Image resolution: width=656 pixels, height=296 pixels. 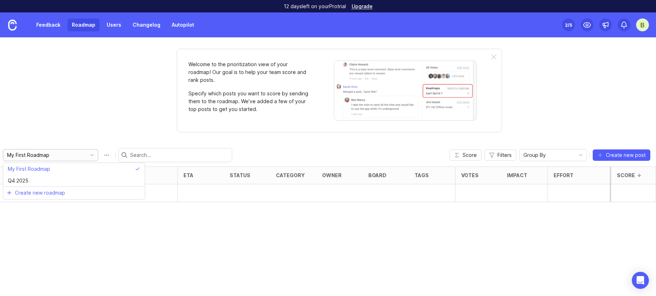 What do you see at coordinates (534, 155) in the screenshot?
I see `span: Group By` at bounding box center [534, 155].